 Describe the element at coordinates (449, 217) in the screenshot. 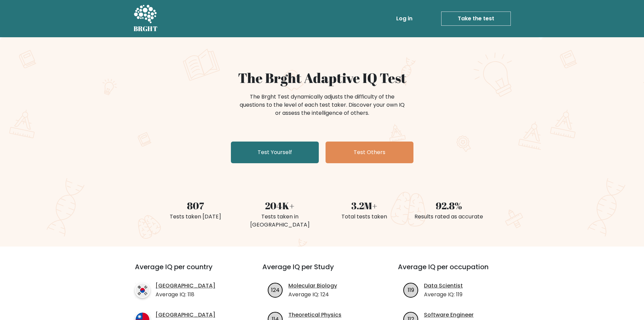

I see `div: Results rated as accurate` at that location.